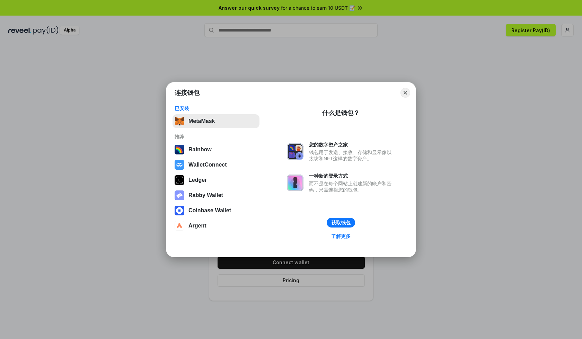 This screenshot has height=339, width=582. What do you see at coordinates (352, 145) in the screenshot?
I see `div: 您的数字资产之家` at bounding box center [352, 145].